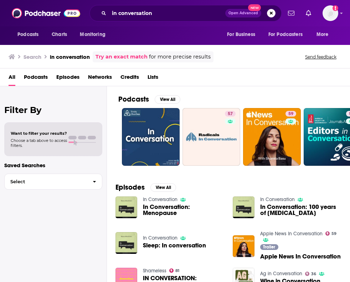 The width and height of the screenshot is (350, 282). I want to click on a: Ag in Conversation, so click(282, 274).